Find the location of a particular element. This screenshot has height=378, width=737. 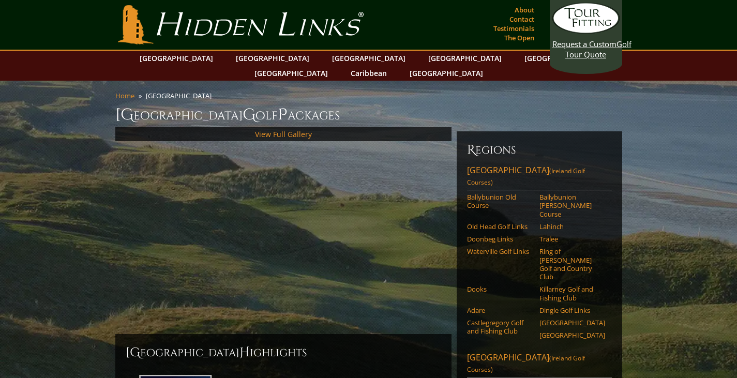

a: Contact is located at coordinates (522, 19).